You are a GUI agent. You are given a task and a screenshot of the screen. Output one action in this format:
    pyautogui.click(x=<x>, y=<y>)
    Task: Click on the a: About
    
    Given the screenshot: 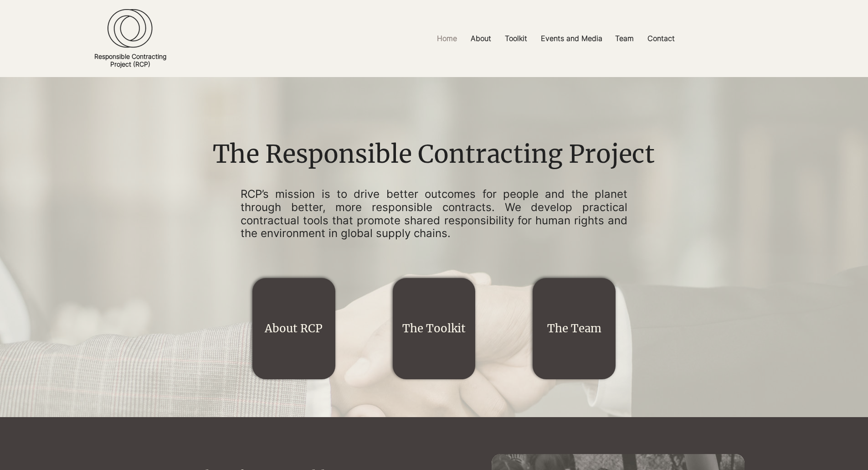 What is the action you would take?
    pyautogui.click(x=481, y=38)
    